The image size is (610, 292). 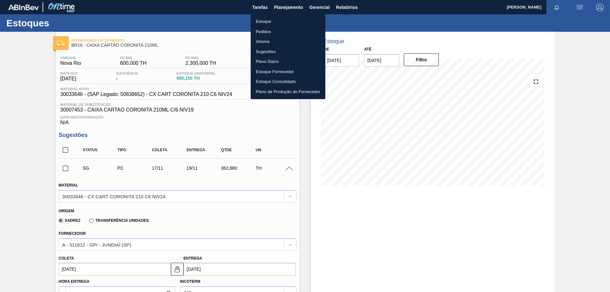 What do you see at coordinates (288, 62) in the screenshot?
I see `a: Plano Diário` at bounding box center [288, 62].